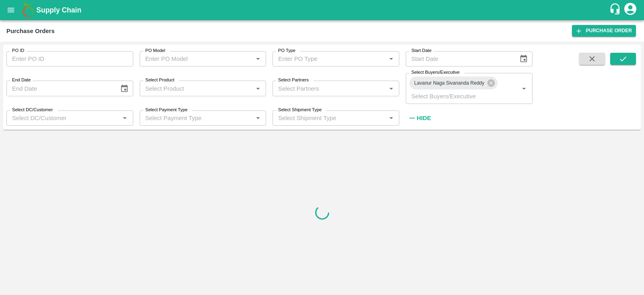 The image size is (644, 295). Describe the element at coordinates (420, 118) in the screenshot. I see `button: Hide` at that location.